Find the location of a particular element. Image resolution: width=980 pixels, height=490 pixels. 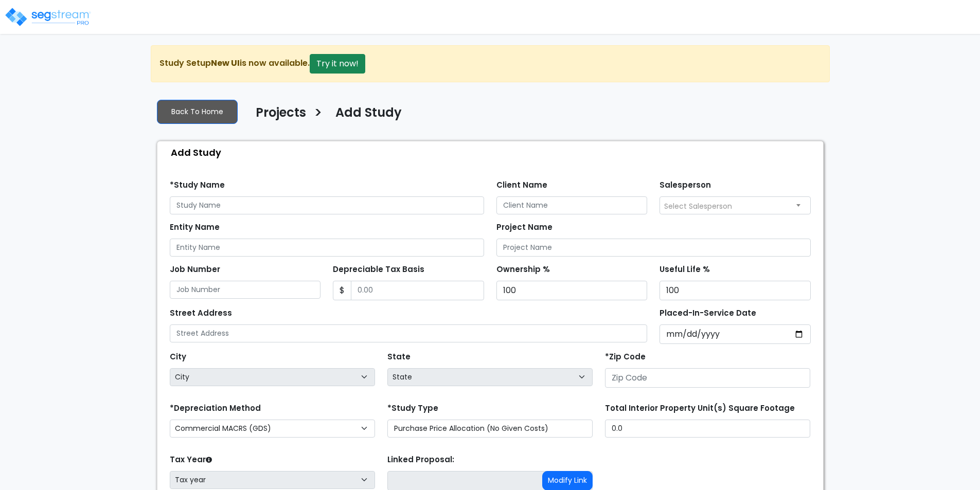

input: Useful Life % is located at coordinates (735, 290).